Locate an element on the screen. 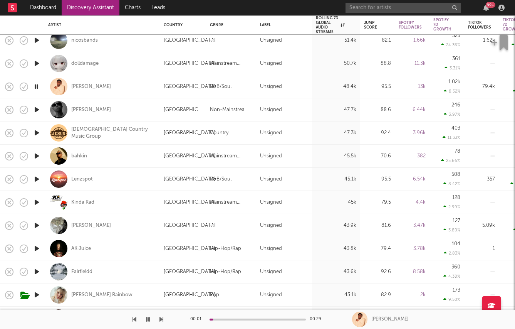 The width and height of the screenshot is (515, 329). div: Genre is located at coordinates (229, 25).